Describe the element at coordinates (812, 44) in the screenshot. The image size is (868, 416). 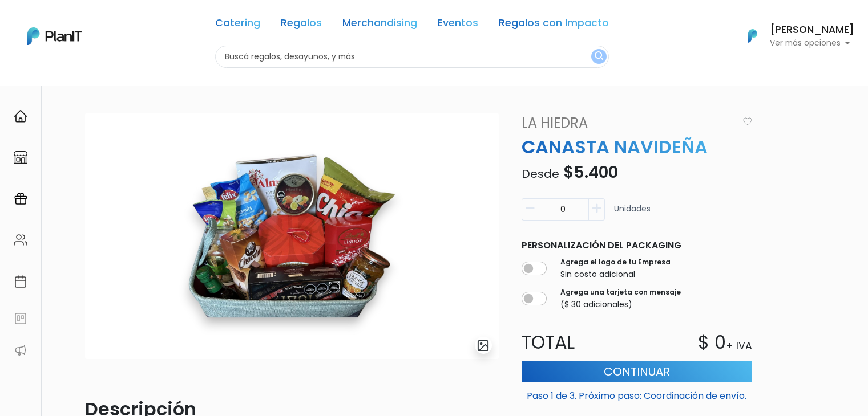
I see `p: Ver más opciones` at that location.